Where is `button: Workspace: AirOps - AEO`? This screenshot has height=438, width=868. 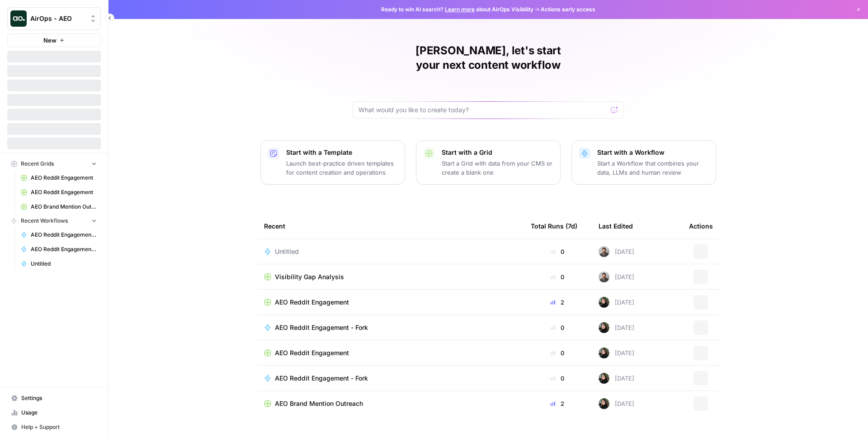
button: Workspace: AirOps - AEO is located at coordinates (54, 18).